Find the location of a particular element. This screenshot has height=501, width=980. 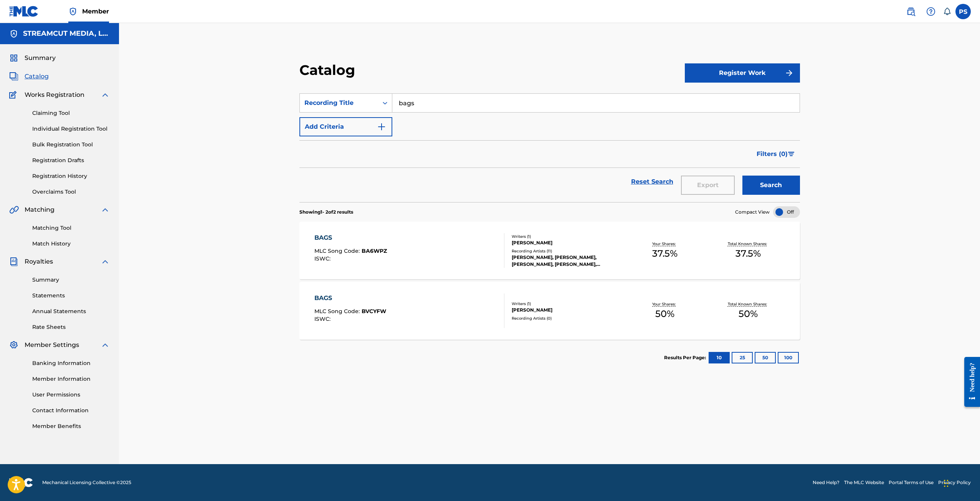

a: Summary is located at coordinates (71, 280).